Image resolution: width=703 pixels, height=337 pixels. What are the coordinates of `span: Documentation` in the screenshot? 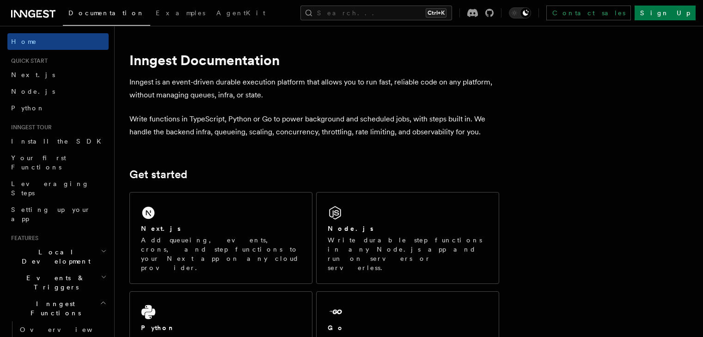 It's located at (106, 13).